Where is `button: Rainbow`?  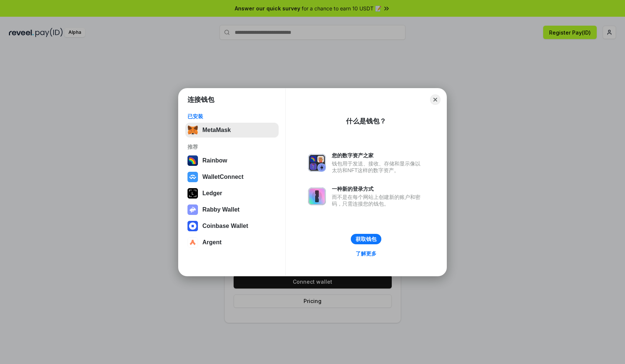 button: Rainbow is located at coordinates (232, 160).